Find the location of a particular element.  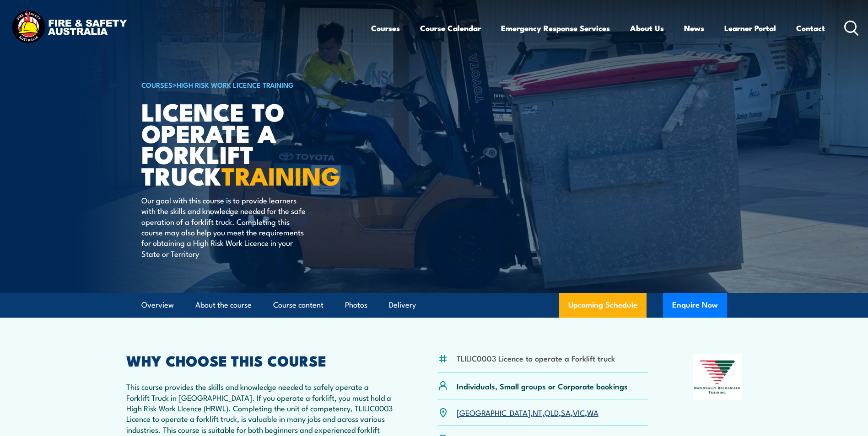

a: Upcoming Schedule is located at coordinates (603, 305).